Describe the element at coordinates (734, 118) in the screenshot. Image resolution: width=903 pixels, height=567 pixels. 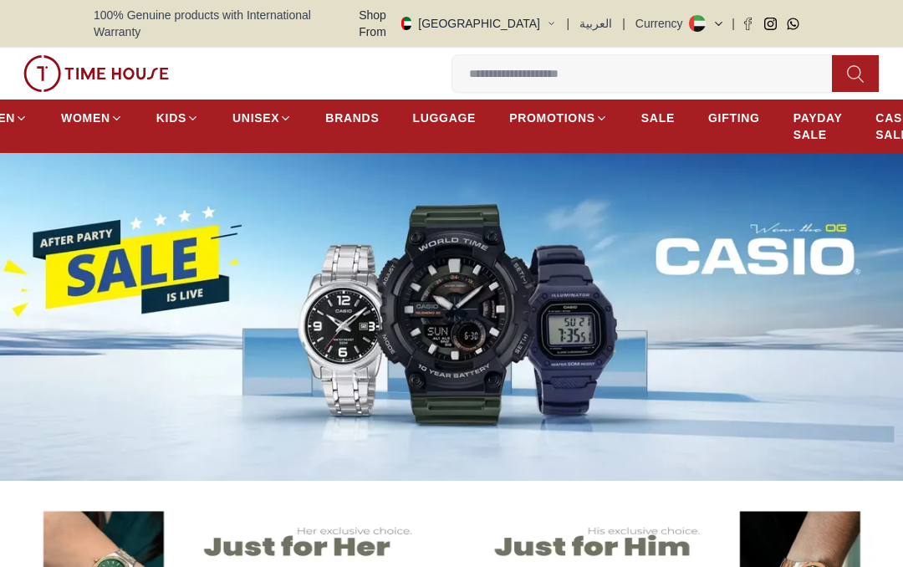
I see `span: GIFTING` at that location.